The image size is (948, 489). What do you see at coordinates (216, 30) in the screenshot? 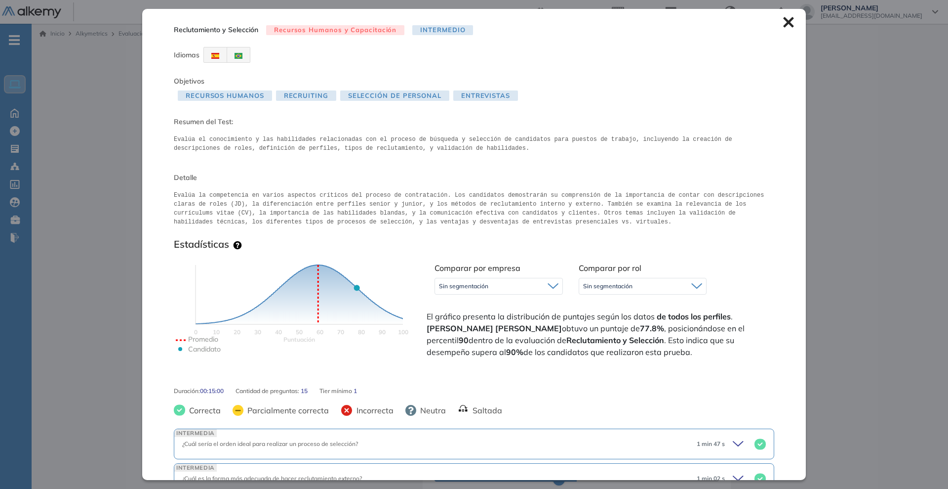
I see `span: Reclutamiento y Selección` at bounding box center [216, 30].